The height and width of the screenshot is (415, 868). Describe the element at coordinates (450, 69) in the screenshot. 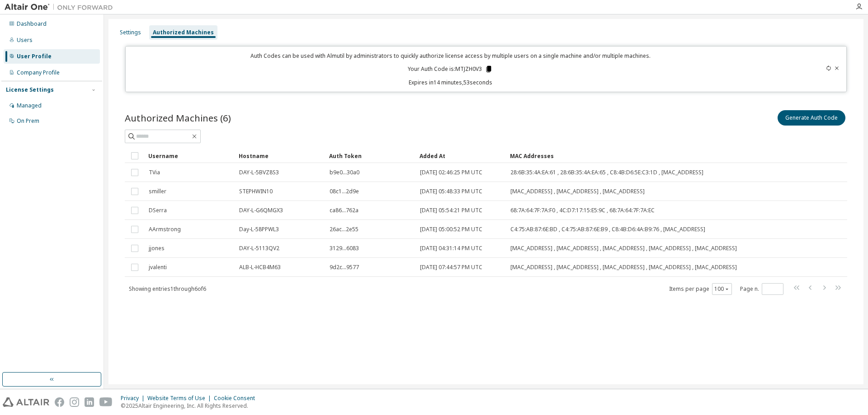

I see `p: Your Auth Code is: MTJZH0V3` at that location.